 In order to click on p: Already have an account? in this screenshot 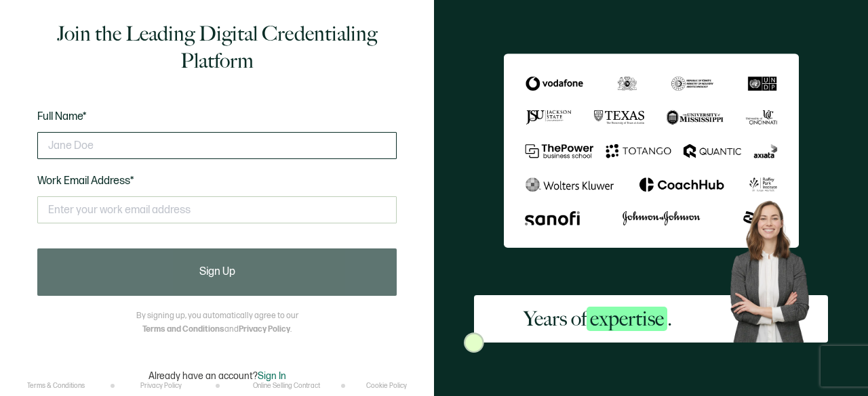, I will do `click(217, 376)`.